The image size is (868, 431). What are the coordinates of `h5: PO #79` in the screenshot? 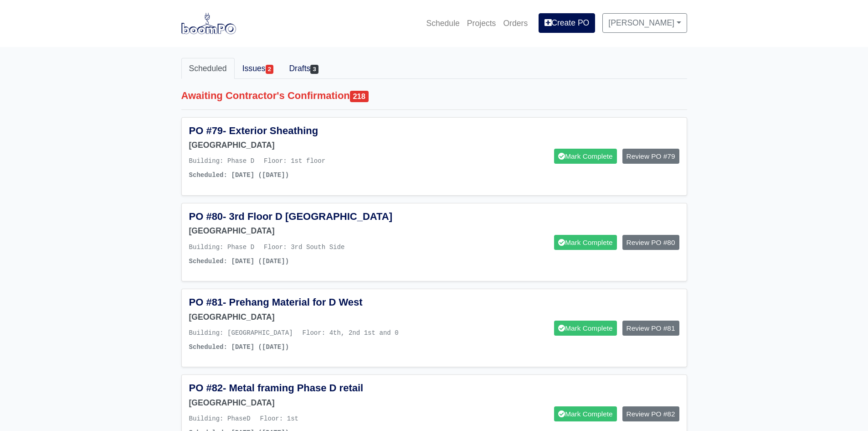 It's located at (308, 131).